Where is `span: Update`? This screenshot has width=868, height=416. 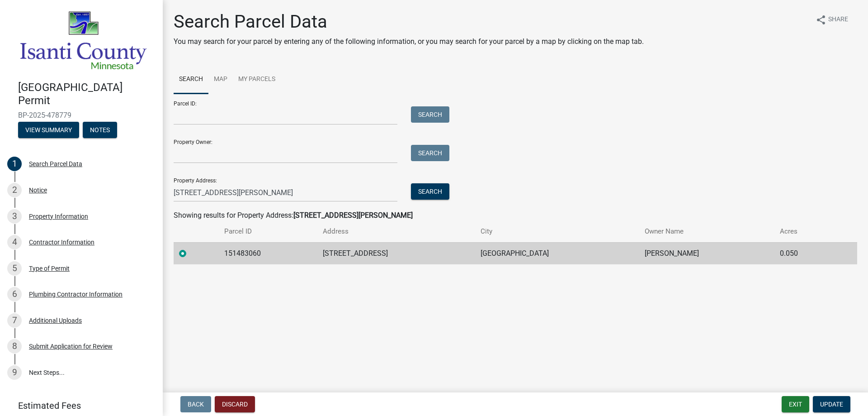 span: Update is located at coordinates (831, 404).